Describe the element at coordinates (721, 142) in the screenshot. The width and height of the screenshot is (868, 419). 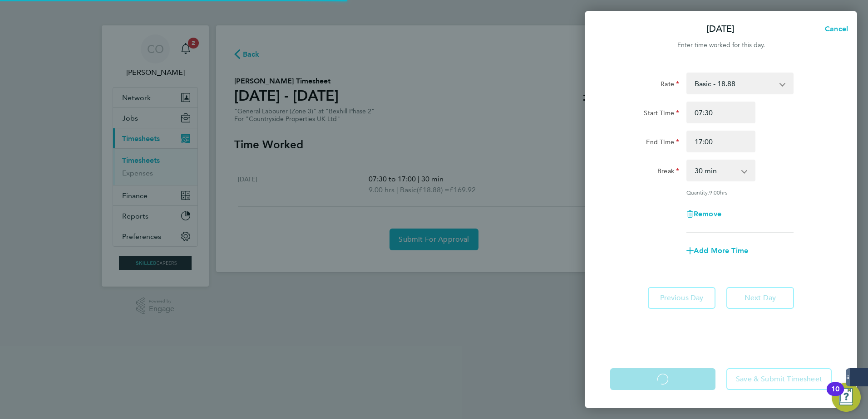
I see `input: E.g. 18:00` at that location.